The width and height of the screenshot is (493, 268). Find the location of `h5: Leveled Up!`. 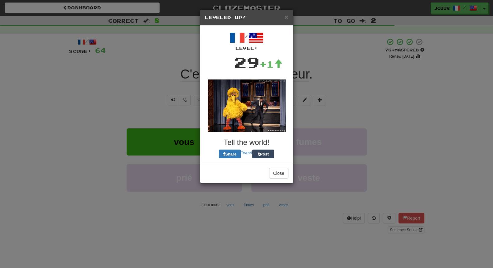

h5: Leveled Up! is located at coordinates (246, 17).